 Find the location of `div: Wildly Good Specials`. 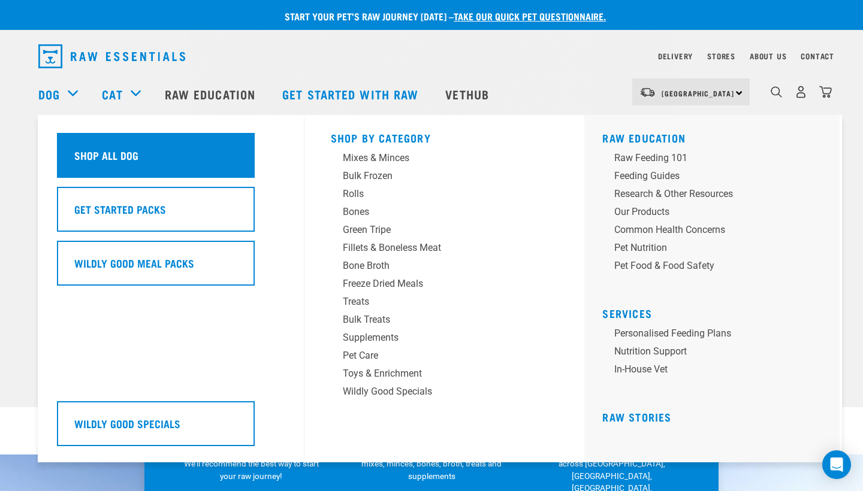

div: Wildly Good Specials is located at coordinates (436, 392).